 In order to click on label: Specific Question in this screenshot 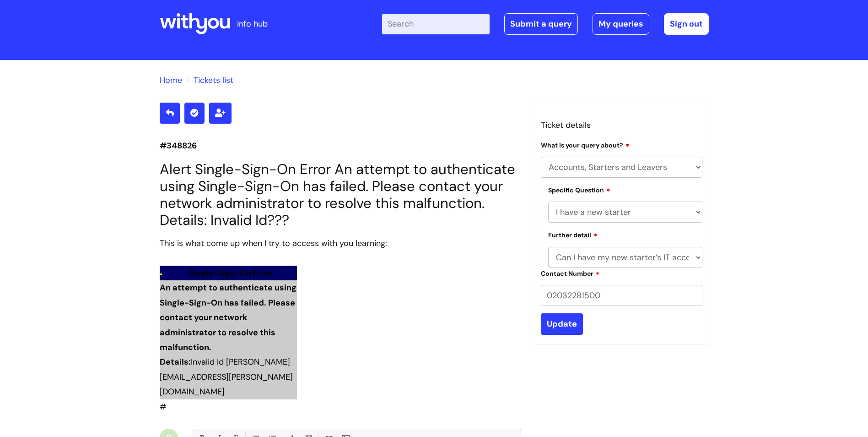, I will do `click(580, 189)`.